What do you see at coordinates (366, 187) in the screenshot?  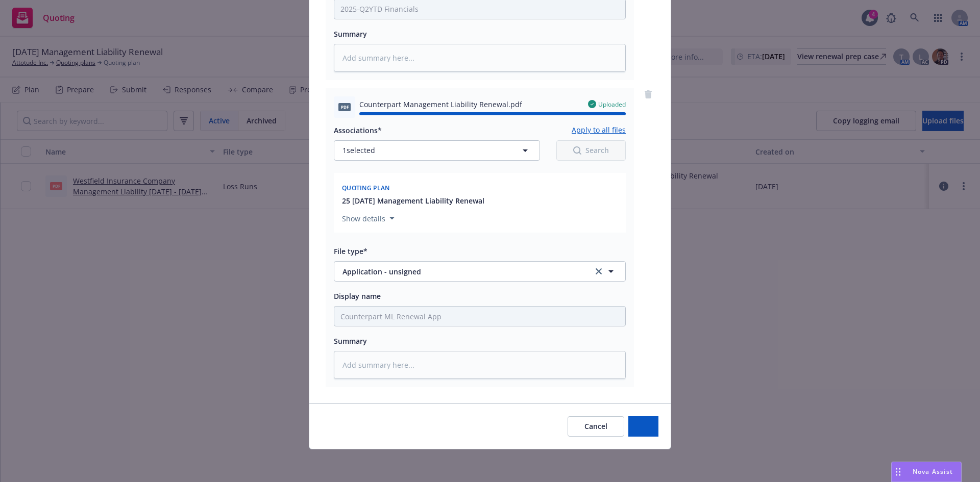 I see `span: Quoting plan` at bounding box center [366, 187].